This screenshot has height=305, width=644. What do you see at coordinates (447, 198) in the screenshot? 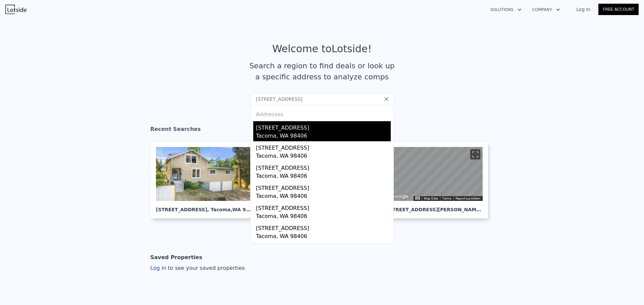
I see `a: Terms (opens in new tab)` at bounding box center [447, 198].